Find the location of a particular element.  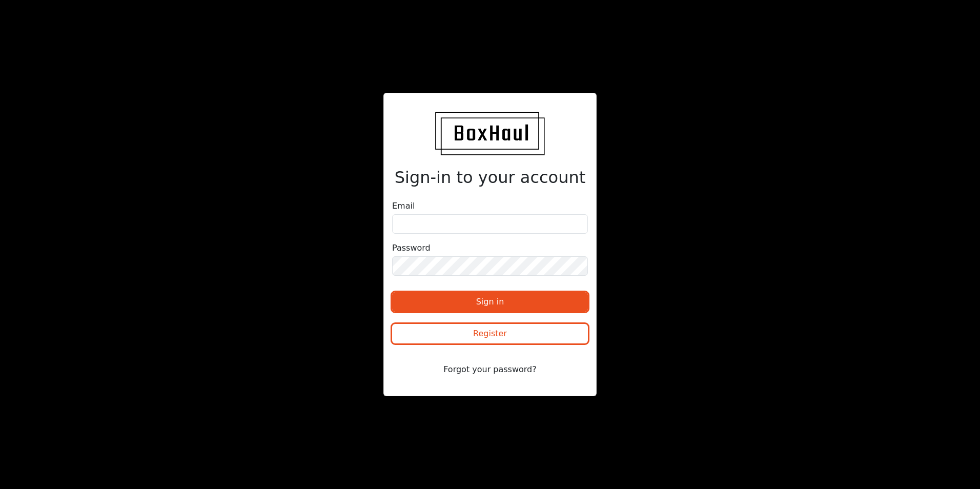

a: Forgot your password? is located at coordinates (490, 369).